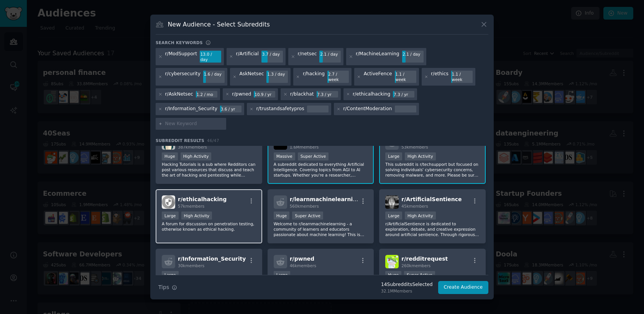 Image resolution: width=644 pixels, height=314 pixels. I want to click on span: Tips, so click(164, 287).